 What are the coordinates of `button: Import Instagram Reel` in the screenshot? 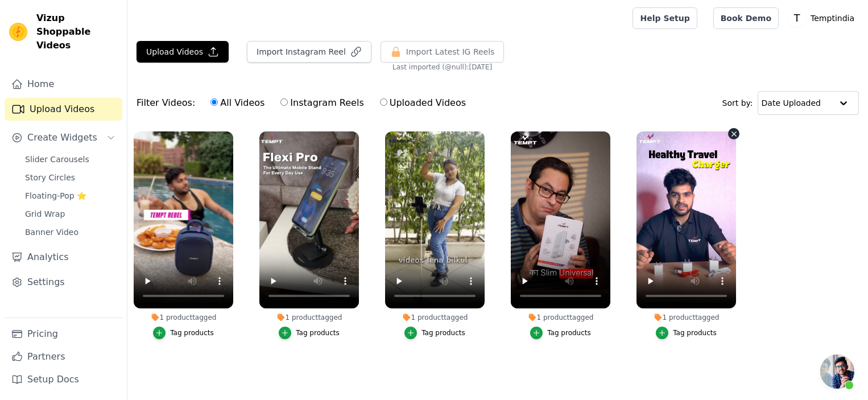 It's located at (309, 52).